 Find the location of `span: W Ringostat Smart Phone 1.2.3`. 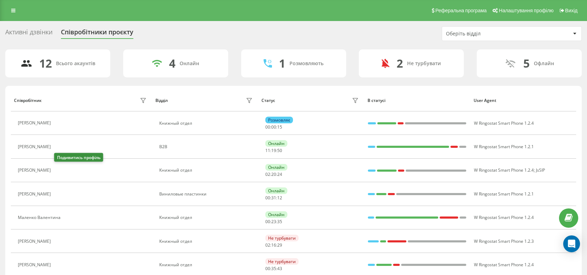

span: W Ringostat Smart Phone 1.2.3 is located at coordinates (504, 241).